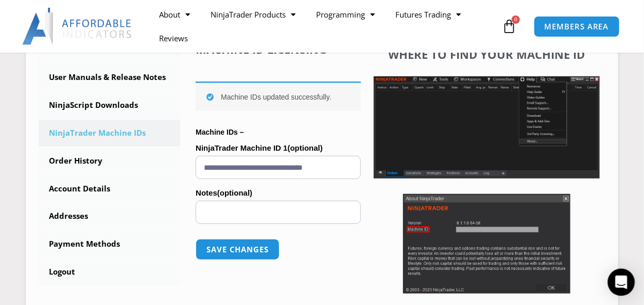  What do you see at coordinates (109, 244) in the screenshot?
I see `a: Payment Methods` at bounding box center [109, 244].